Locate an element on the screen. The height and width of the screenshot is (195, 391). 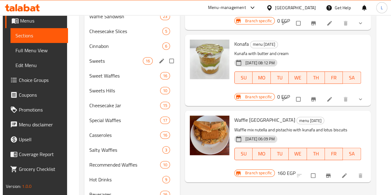
button: SA is located at coordinates (352, 78).